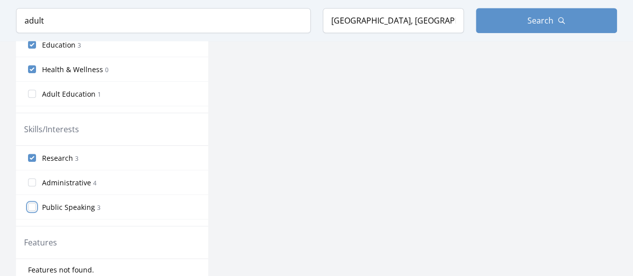  Describe the element at coordinates (32, 158) in the screenshot. I see `input: Research 3` at that location.